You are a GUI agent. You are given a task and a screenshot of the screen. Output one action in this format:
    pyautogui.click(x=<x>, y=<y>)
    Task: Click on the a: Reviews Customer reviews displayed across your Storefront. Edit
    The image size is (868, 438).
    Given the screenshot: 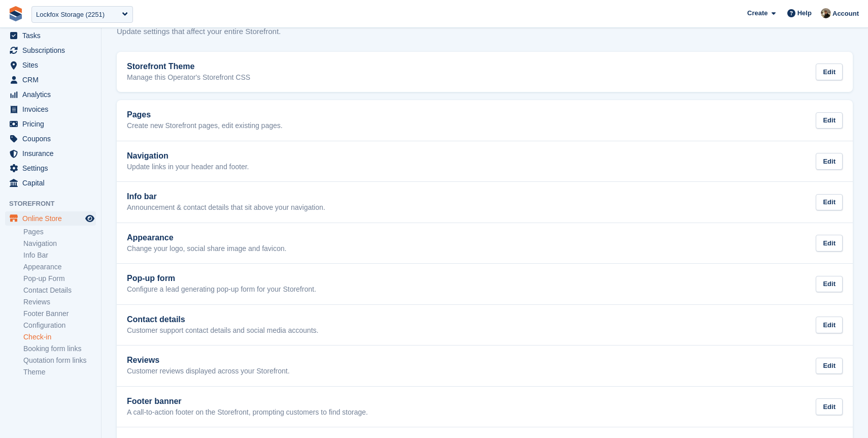 What is the action you would take?
    pyautogui.click(x=485, y=366)
    